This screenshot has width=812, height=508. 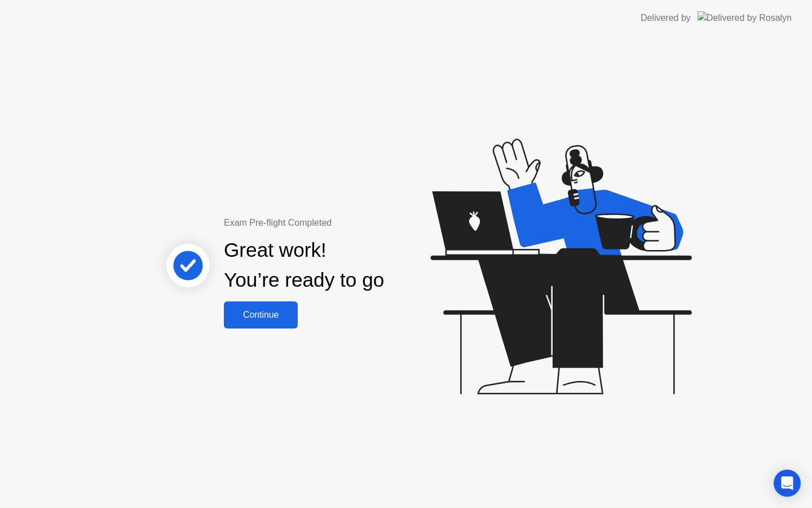 I want to click on img: Delivered by Rosalyn, so click(x=744, y=18).